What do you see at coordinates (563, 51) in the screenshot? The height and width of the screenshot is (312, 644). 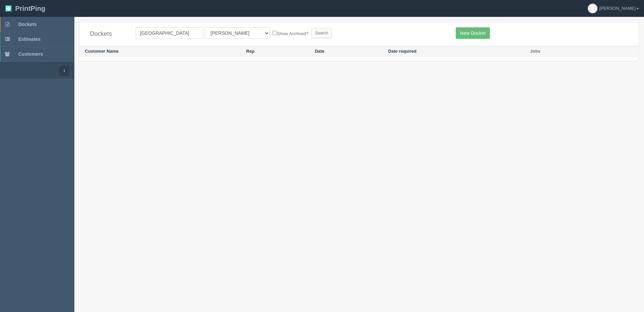 I see `th: Jobs` at bounding box center [563, 51].